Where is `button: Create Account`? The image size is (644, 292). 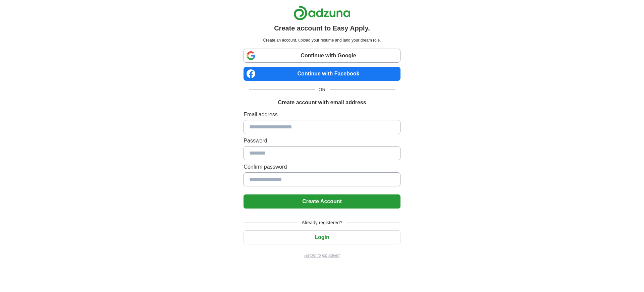 button: Create Account is located at coordinates (322, 201).